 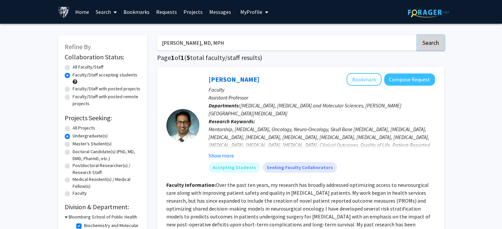 I want to click on label: Faculty/Staff with posted projects, so click(x=106, y=89).